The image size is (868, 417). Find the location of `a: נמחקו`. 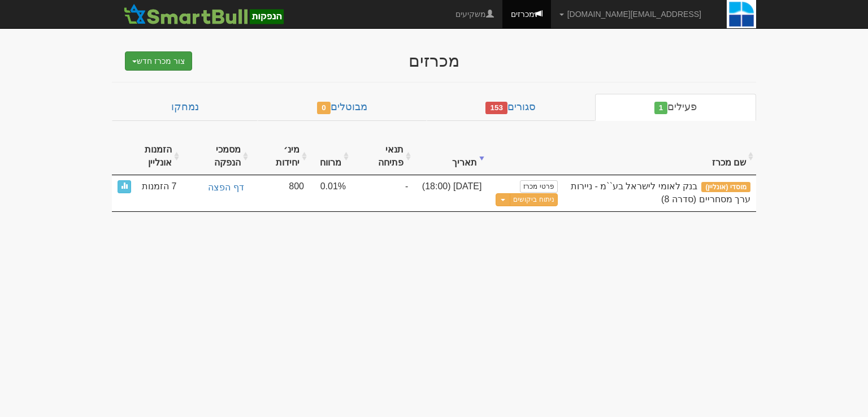

a: נמחקו is located at coordinates (185, 108).